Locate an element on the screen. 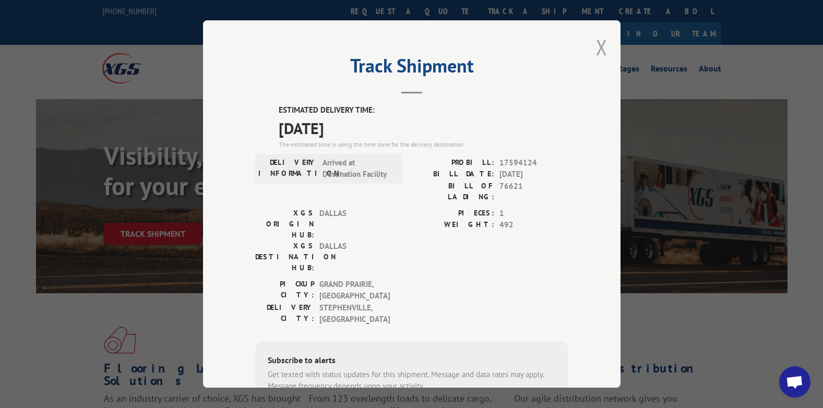 Image resolution: width=823 pixels, height=408 pixels. h2: Track Shipment is located at coordinates (412, 68).